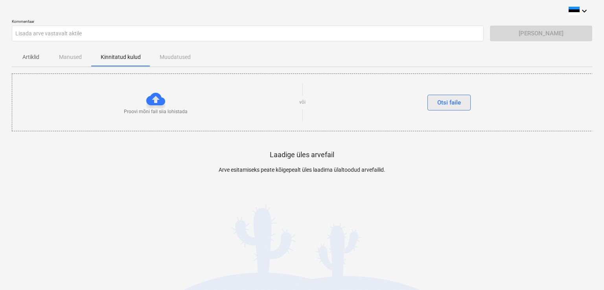  I want to click on p: Kinnitatud kulud, so click(121, 57).